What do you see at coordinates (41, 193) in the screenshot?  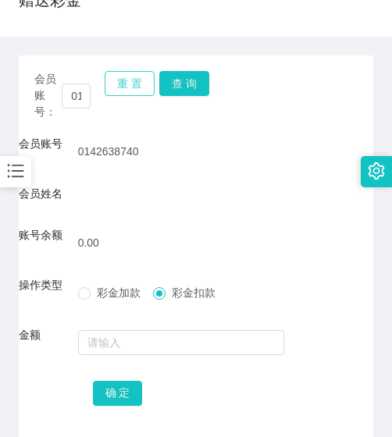 I see `label: 会员姓名` at bounding box center [41, 193].